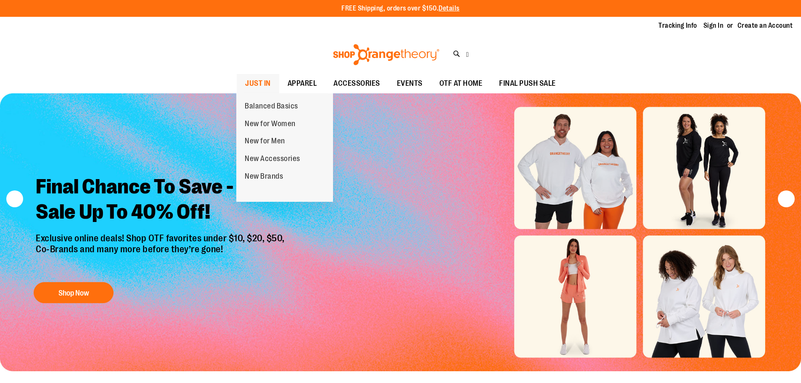  What do you see at coordinates (270, 124) in the screenshot?
I see `a: New for Women` at bounding box center [270, 124].